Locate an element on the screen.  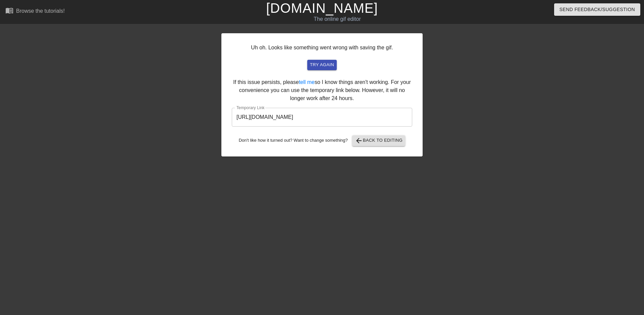
button: try again is located at coordinates (322, 65).